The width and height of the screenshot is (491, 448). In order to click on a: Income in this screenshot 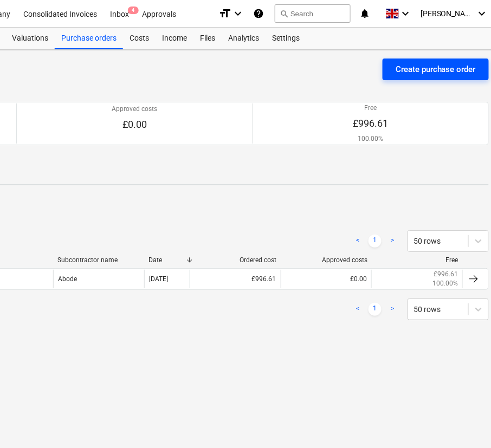, I will do `click(175, 39)`.